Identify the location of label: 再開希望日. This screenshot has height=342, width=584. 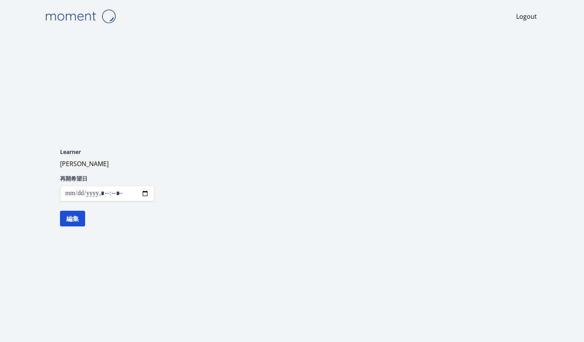
(107, 179).